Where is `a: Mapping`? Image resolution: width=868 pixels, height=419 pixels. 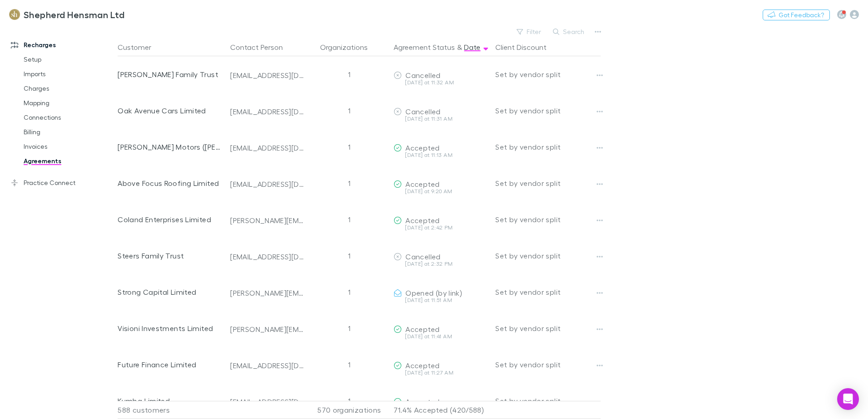 a: Mapping is located at coordinates (68, 103).